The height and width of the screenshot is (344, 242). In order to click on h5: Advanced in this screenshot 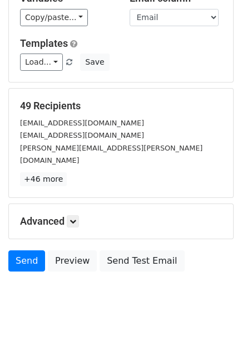, I will do `click(121, 221)`.